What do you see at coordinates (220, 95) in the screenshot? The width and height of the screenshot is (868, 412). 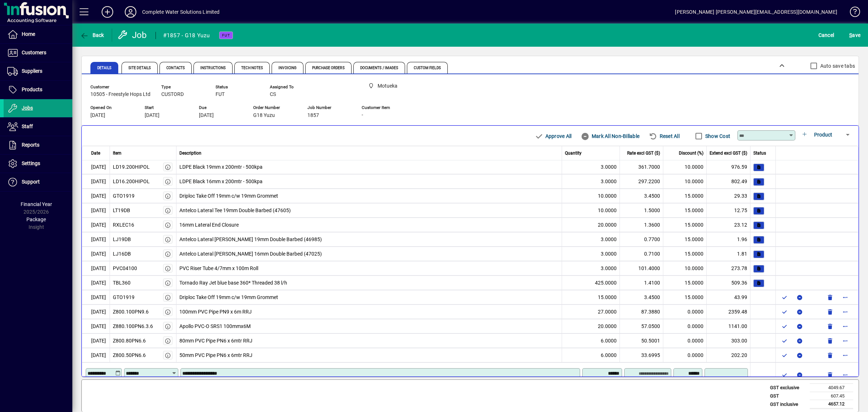 I see `span: FUT` at bounding box center [220, 95].